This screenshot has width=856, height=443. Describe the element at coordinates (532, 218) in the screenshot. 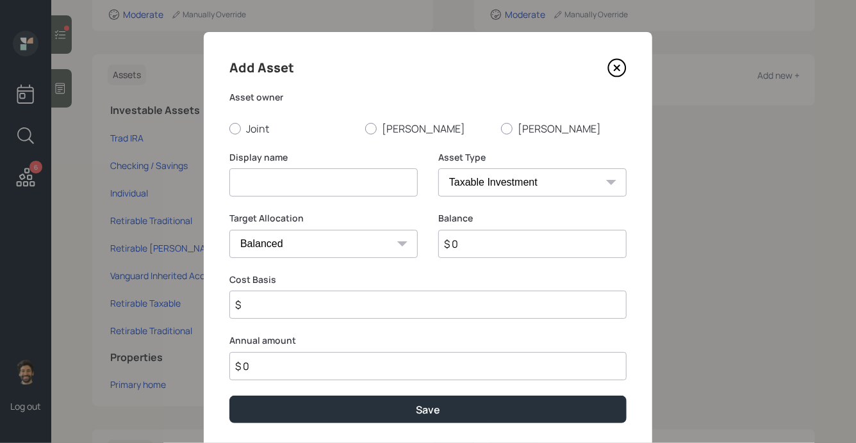

I see `label: Balance` at that location.